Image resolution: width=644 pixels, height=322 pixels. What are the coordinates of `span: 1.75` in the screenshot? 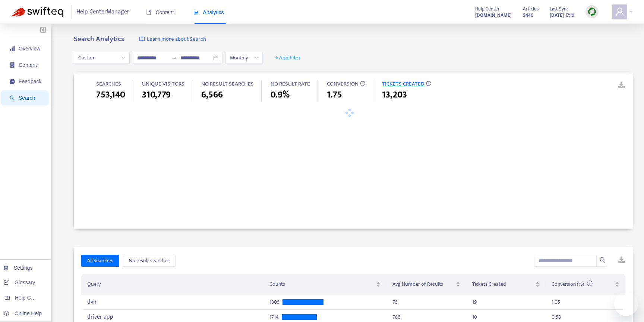 It's located at (334, 95).